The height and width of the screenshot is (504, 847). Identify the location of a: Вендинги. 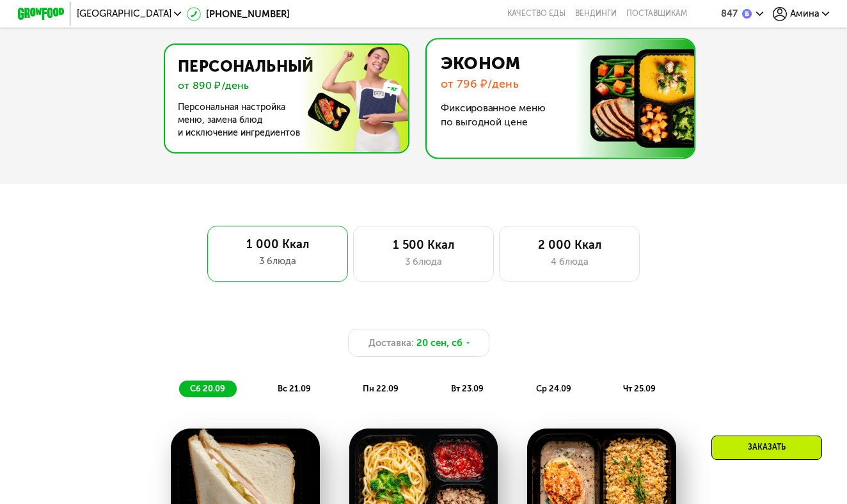
(596, 13).